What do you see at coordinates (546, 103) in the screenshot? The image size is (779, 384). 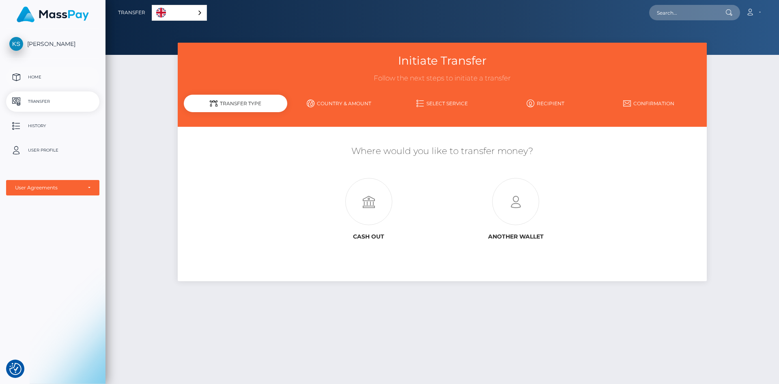 I see `a: Recipient` at bounding box center [546, 103].